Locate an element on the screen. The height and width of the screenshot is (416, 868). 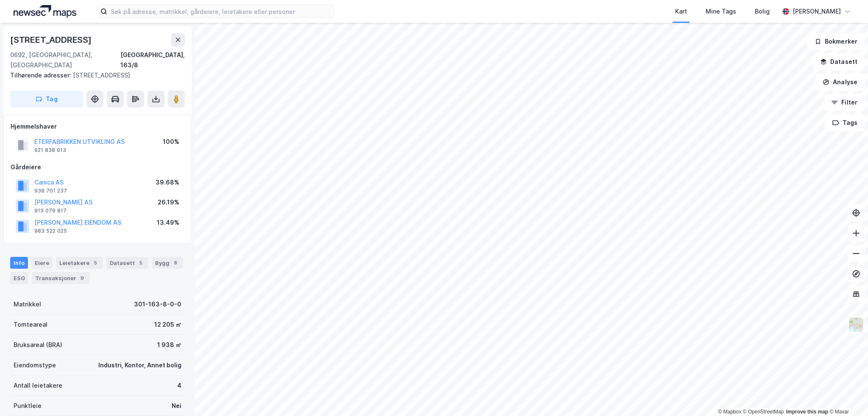
div: Datasett is located at coordinates (127, 263).